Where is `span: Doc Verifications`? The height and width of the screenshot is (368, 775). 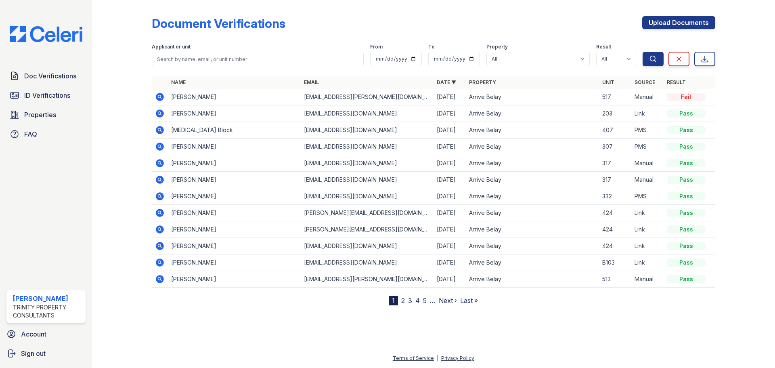 span: Doc Verifications is located at coordinates (50, 76).